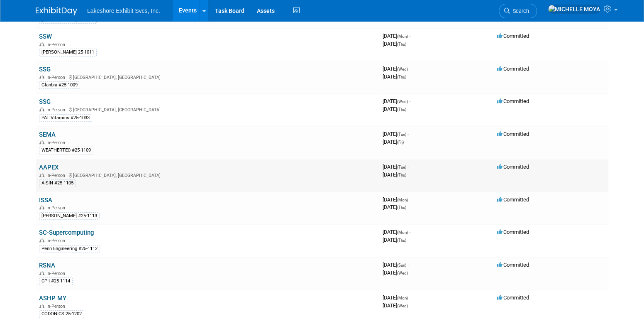  What do you see at coordinates (59, 85) in the screenshot?
I see `div: Glanbia #25-1009` at bounding box center [59, 85].